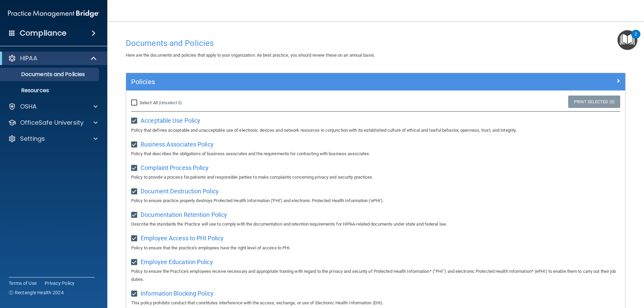 The height and width of the screenshot is (308, 644). Describe the element at coordinates (53, 58) in the screenshot. I see `a: HIPAA` at that location.